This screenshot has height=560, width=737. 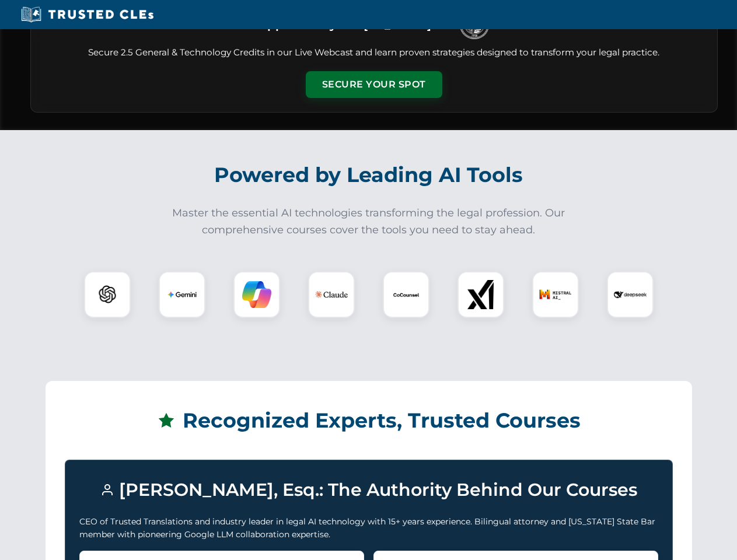 I want to click on div: Copilot, so click(x=257, y=294).